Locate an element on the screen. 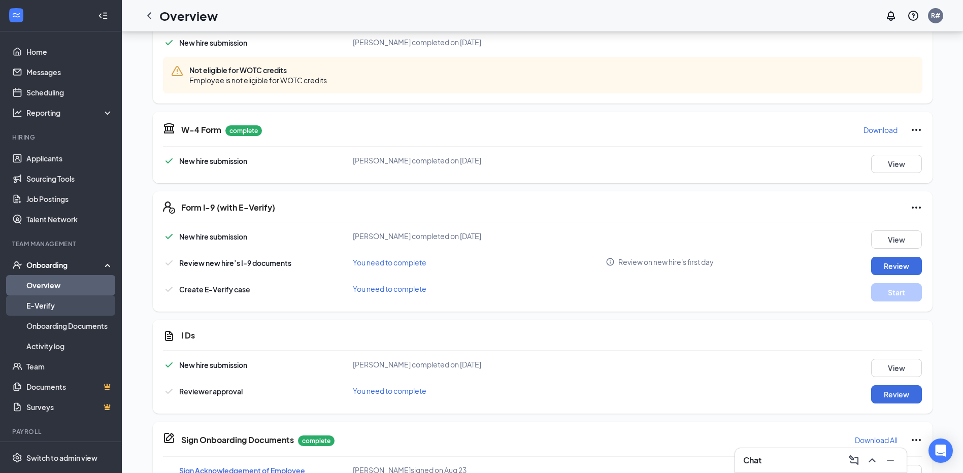  a: Applicants is located at coordinates (70, 158).